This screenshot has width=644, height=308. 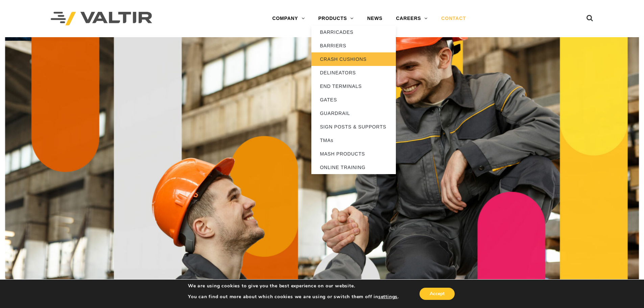 What do you see at coordinates (102, 19) in the screenshot?
I see `img: Valtir` at bounding box center [102, 19].